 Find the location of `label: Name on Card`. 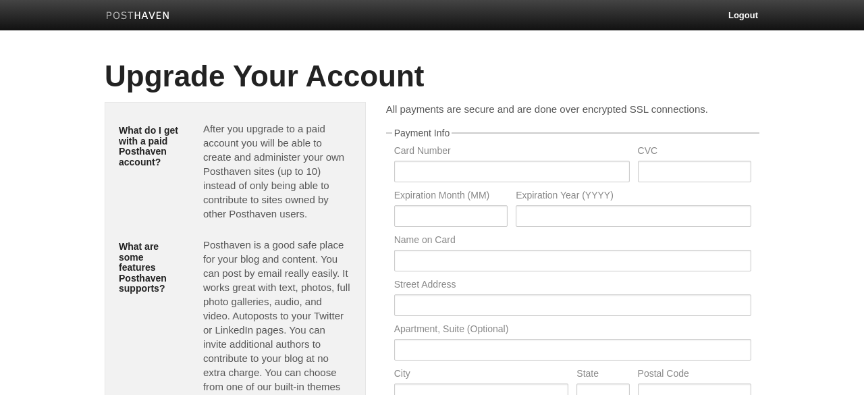

label: Name on Card is located at coordinates (572, 241).